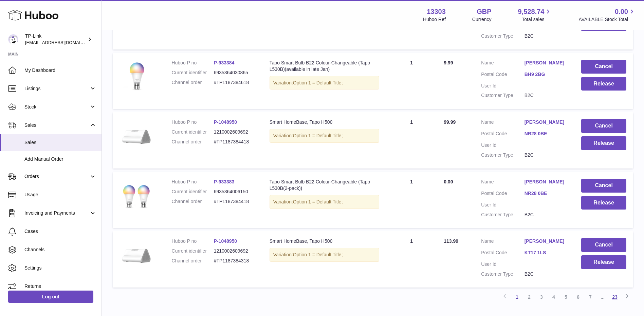  I want to click on img: L530B-overview_large_1612269390092r.jpg, so click(136, 196).